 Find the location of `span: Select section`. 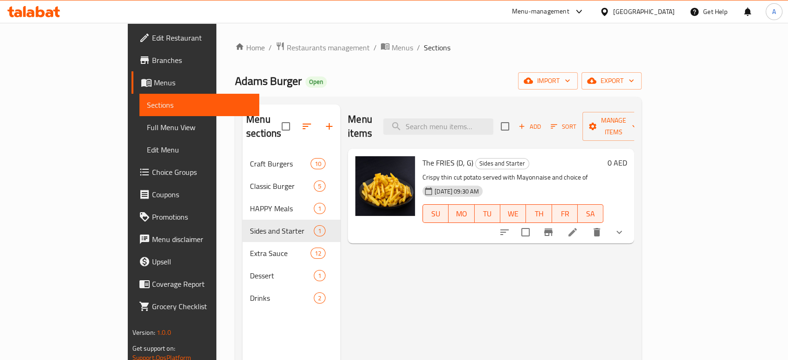

span: Select section is located at coordinates (505, 126).